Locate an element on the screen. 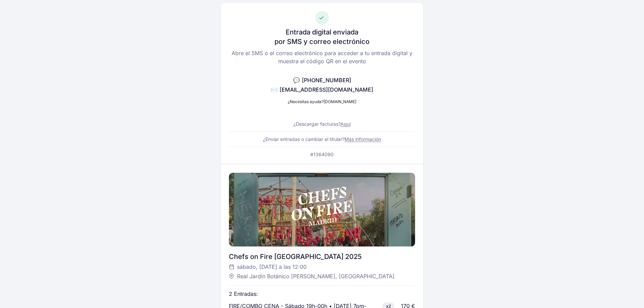 The image size is (644, 308). p: 2 Entradas: is located at coordinates (243, 294).